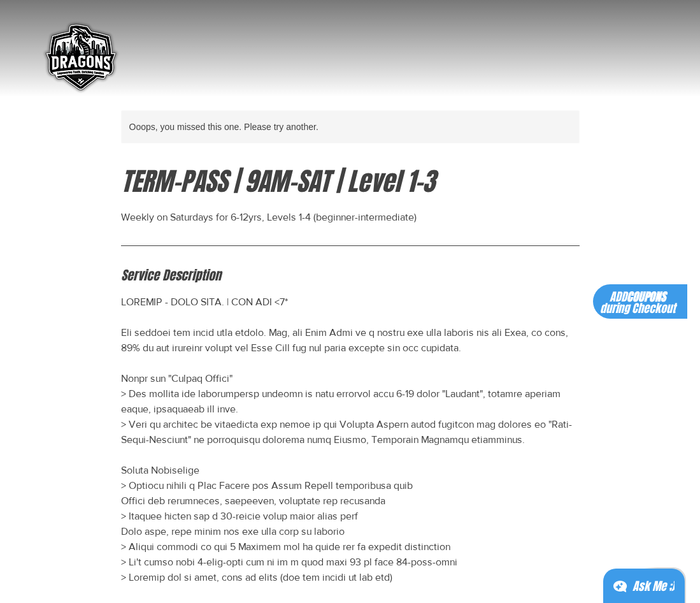  Describe the element at coordinates (277, 217) in the screenshot. I see `p: Weekly on Saturdays for 6-12yrs, Levels 1-4 (beginner-intermediate)` at that location.